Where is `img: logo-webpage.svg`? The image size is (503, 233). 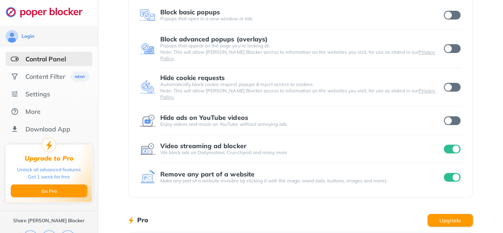 img: logo-webpage.svg is located at coordinates (48, 12).